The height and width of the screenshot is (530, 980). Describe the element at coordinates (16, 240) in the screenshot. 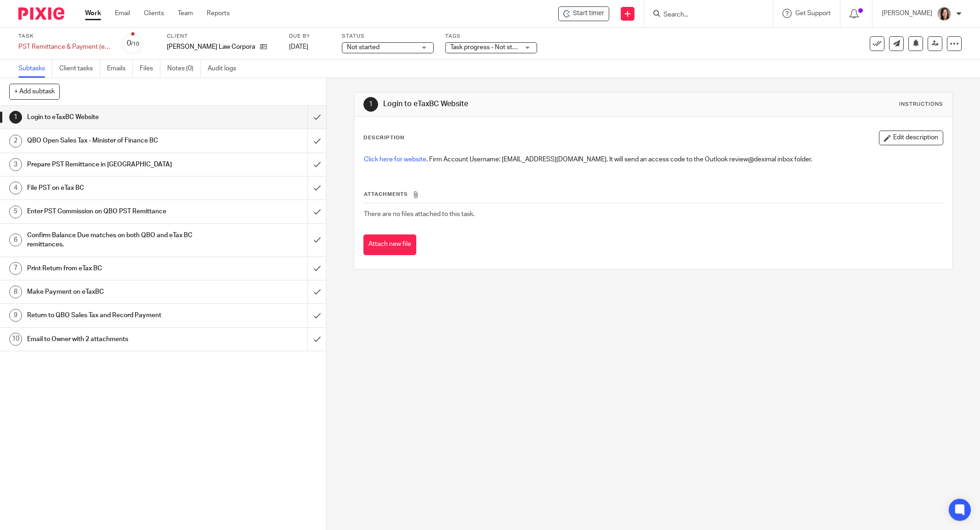

I see `div: 6` at that location.